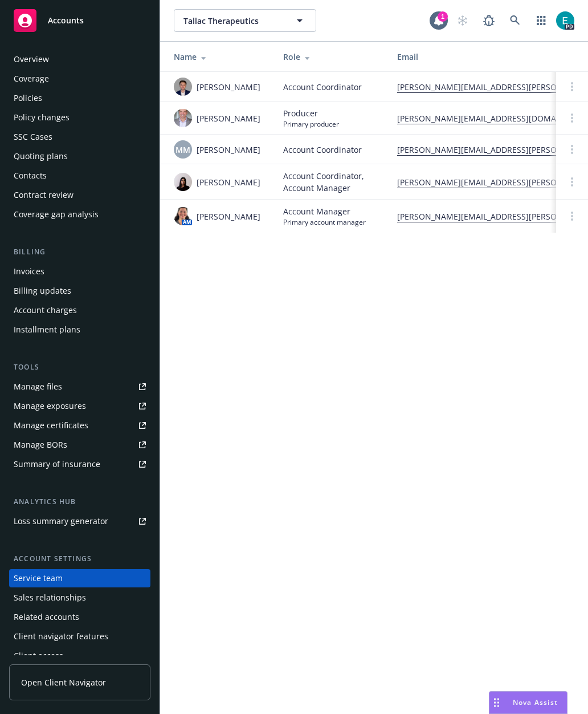 This screenshot has height=714, width=588. Describe the element at coordinates (245, 21) in the screenshot. I see `button: Tallac Therapeutics` at that location.